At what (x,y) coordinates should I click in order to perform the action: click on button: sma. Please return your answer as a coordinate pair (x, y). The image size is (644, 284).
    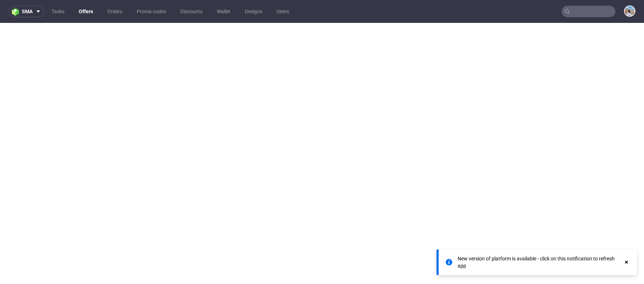
    Looking at the image, I should click on (26, 12).